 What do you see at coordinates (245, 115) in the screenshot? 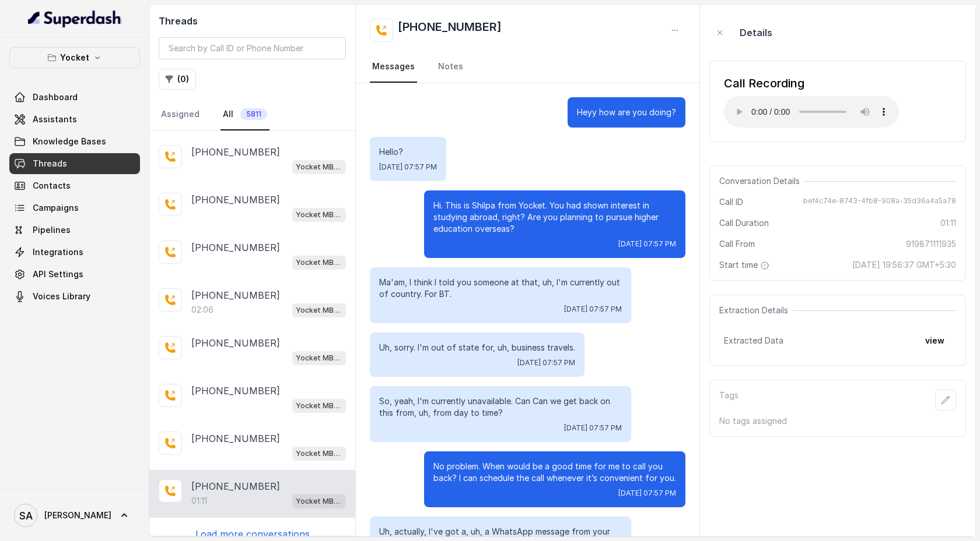
I see `a: All5811` at bounding box center [245, 115].